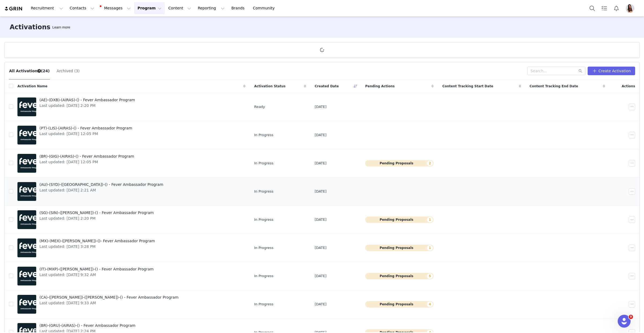 The image size is (644, 333). Describe the element at coordinates (115, 8) in the screenshot. I see `button: Messages` at that location.